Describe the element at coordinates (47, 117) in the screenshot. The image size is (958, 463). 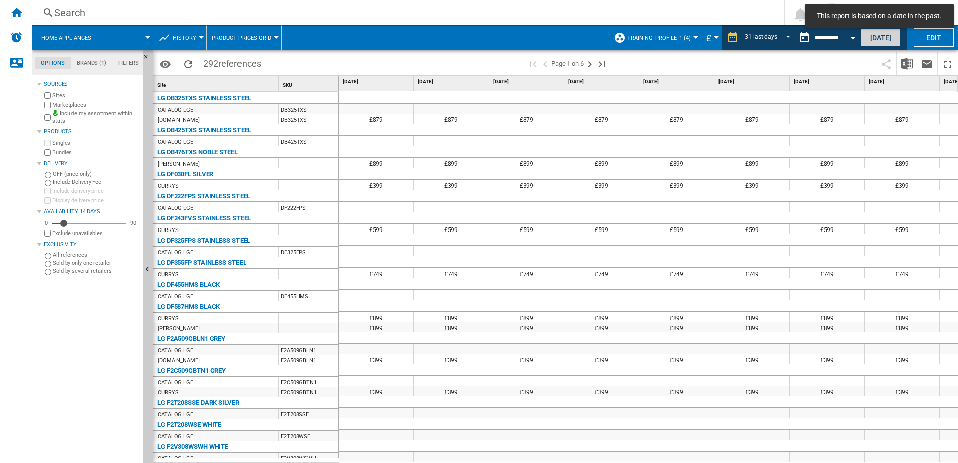
I see `input: Include my assortment within stats` at that location.